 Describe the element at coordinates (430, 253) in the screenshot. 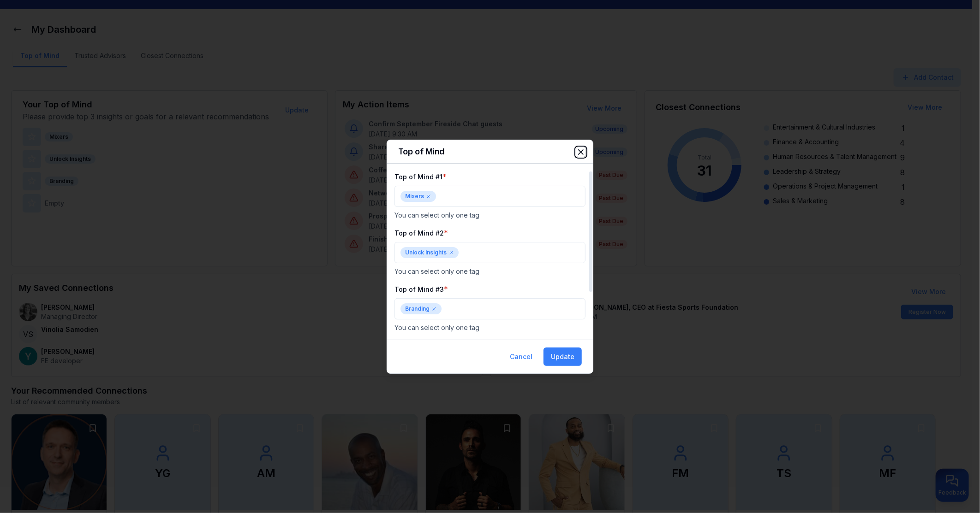

I see `div: Unlock Insights` at that location.